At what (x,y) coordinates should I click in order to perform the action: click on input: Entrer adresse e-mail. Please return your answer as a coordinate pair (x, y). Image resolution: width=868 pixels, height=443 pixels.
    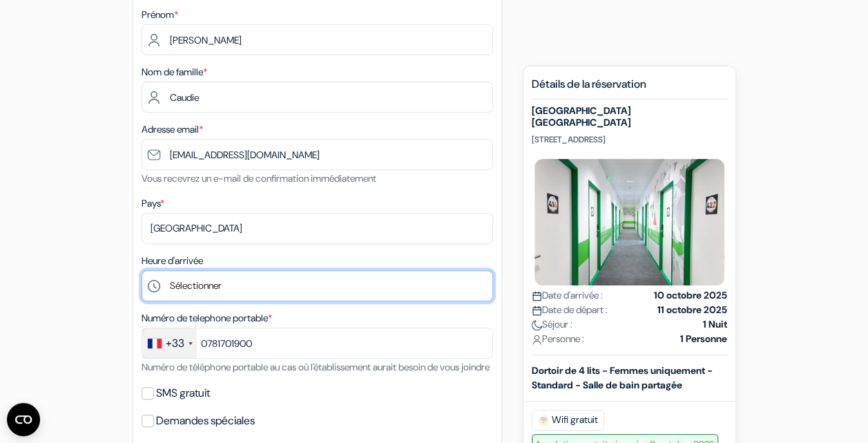
    Looking at the image, I should click on (317, 154).